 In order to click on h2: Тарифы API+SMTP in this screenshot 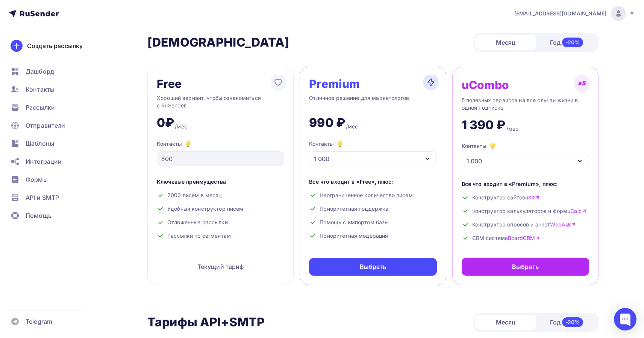, I will do `click(206, 322)`.